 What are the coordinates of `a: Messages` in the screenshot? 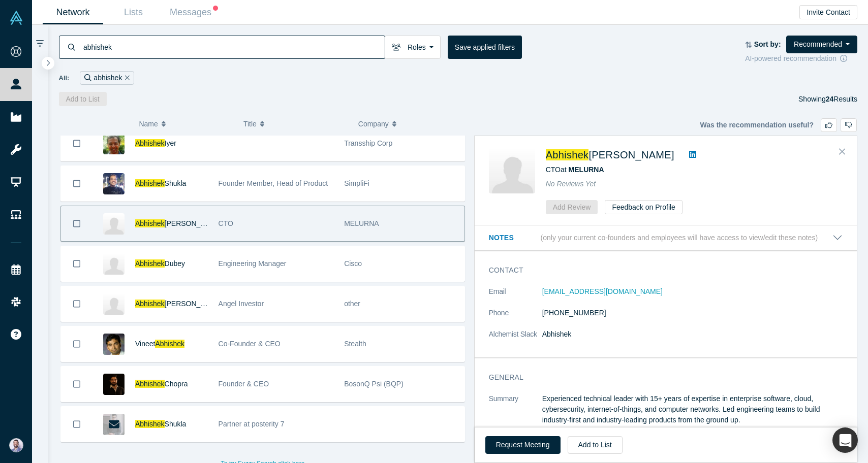 It's located at (194, 12).